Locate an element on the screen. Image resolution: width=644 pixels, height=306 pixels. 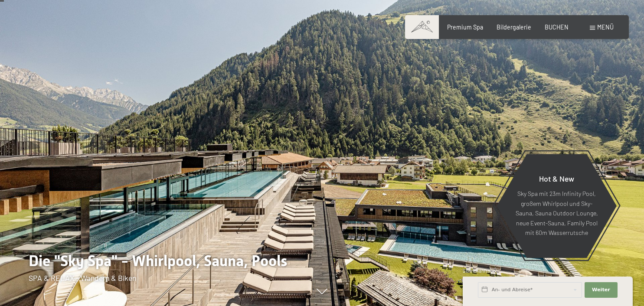
span: Hot & New is located at coordinates (557, 179).